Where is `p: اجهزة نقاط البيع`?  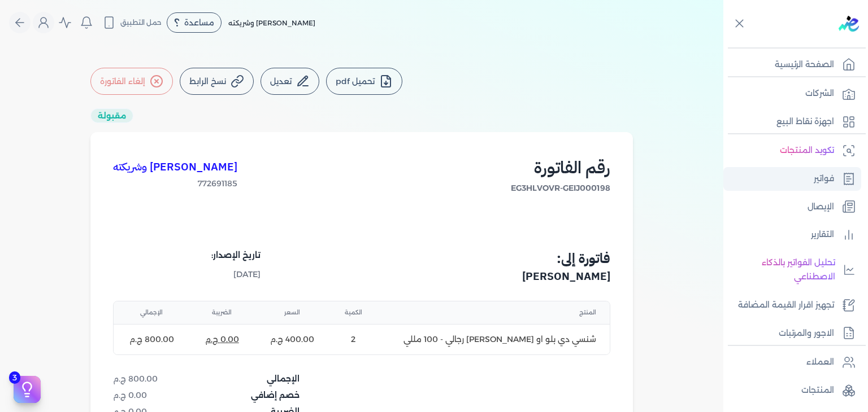 p: اجهزة نقاط البيع is located at coordinates (806, 122).